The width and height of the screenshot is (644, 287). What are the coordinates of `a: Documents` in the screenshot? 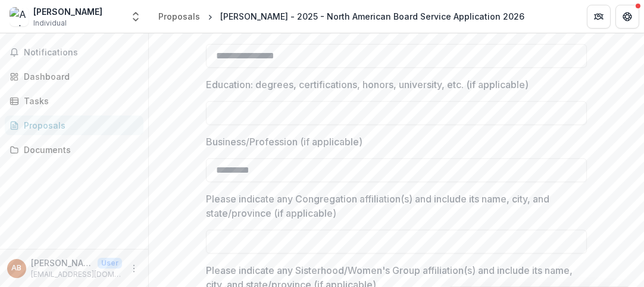 It's located at (74, 150).